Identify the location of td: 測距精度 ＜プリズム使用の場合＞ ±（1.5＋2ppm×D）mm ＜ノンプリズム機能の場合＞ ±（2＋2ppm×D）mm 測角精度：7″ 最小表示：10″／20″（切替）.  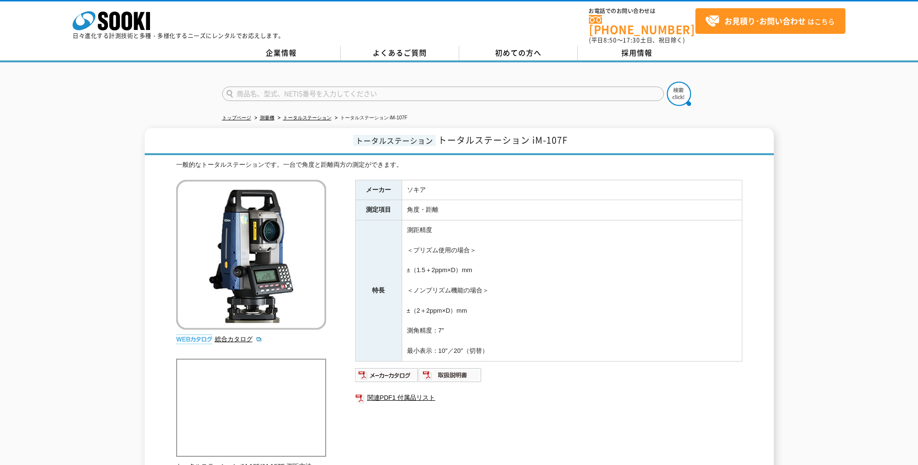
(571, 291).